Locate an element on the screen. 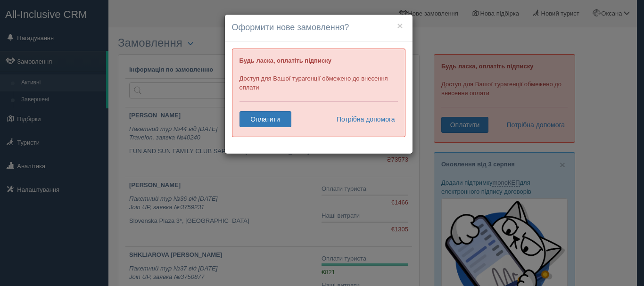  b: Будь ласка, оплатіть підписку is located at coordinates (285, 60).